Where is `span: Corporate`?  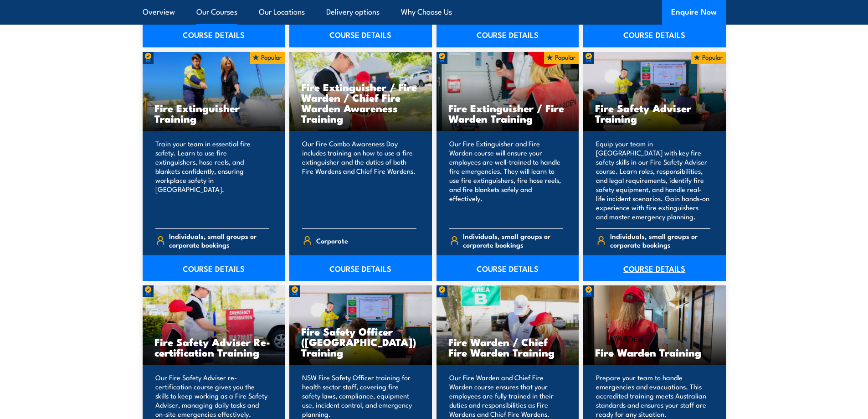 span: Corporate is located at coordinates (332, 240).